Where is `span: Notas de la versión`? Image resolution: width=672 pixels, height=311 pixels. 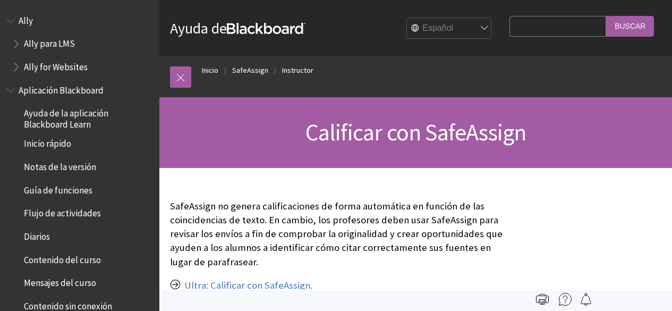 span: Notas de la versión is located at coordinates (60, 165).